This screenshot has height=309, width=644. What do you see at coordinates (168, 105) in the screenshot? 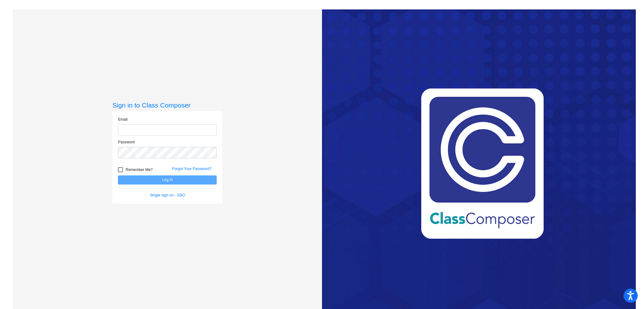
I see `h3: Sign in to Class Composer` at bounding box center [168, 105].